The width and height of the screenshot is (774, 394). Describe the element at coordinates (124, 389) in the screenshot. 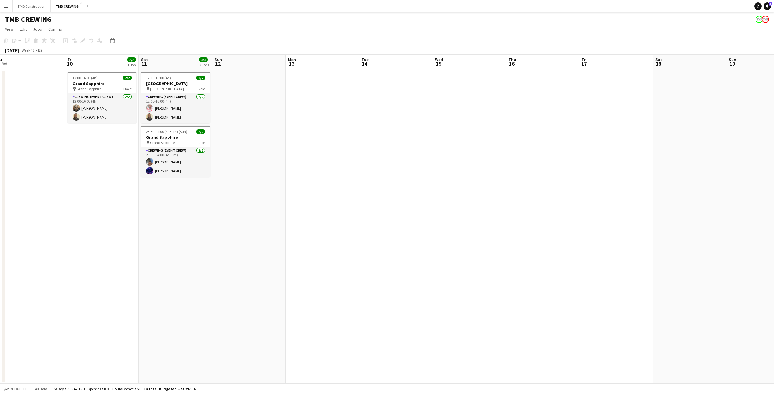

I see `div: Salary £73 247.16 + Expenses £0.00 + Subsistence £50.00 =` at that location.